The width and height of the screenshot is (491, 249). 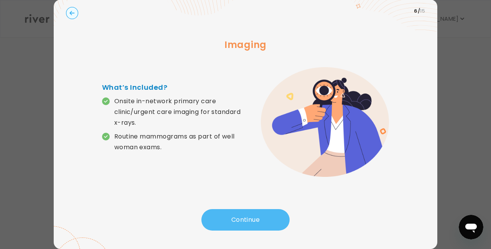 What do you see at coordinates (180, 112) in the screenshot?
I see `p: Onsite in-network primary care clinic/urgent care imaging for standard x-rays.` at bounding box center [180, 112].